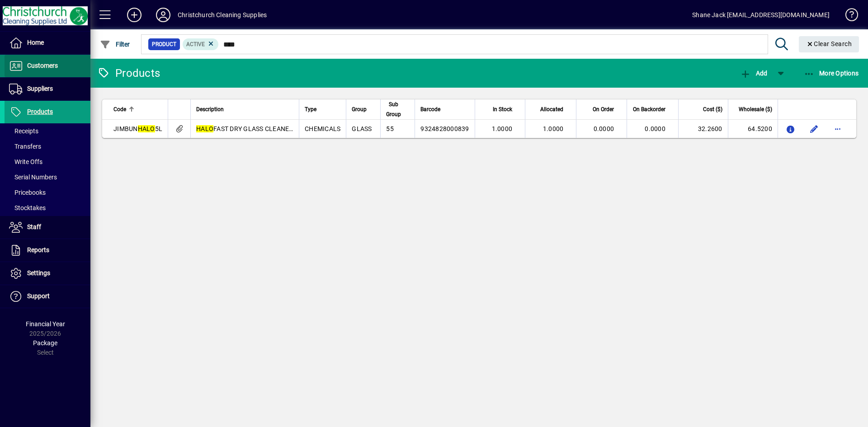 Image resolution: width=868 pixels, height=427 pixels. Describe the element at coordinates (47, 296) in the screenshot. I see `a: Support` at that location.